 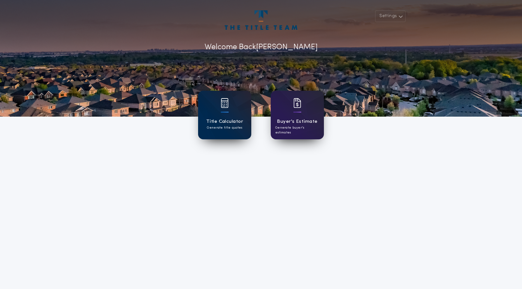 What do you see at coordinates (225, 121) in the screenshot?
I see `h1: Title Calculator` at bounding box center [225, 121].